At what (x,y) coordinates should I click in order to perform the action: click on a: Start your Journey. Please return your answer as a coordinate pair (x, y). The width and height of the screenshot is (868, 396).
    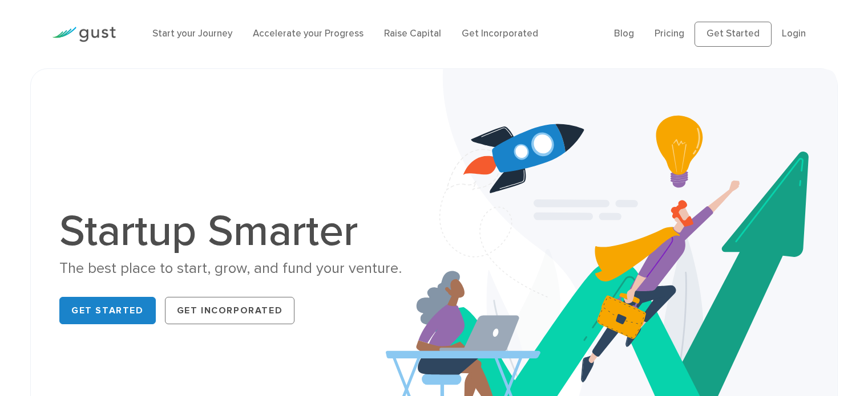
    Looking at the image, I should click on (192, 34).